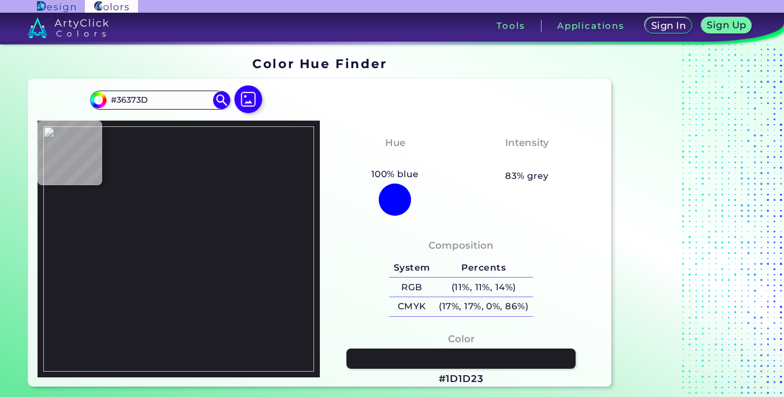 The image size is (784, 397). What do you see at coordinates (248, 99) in the screenshot?
I see `img: icon picture` at bounding box center [248, 99].